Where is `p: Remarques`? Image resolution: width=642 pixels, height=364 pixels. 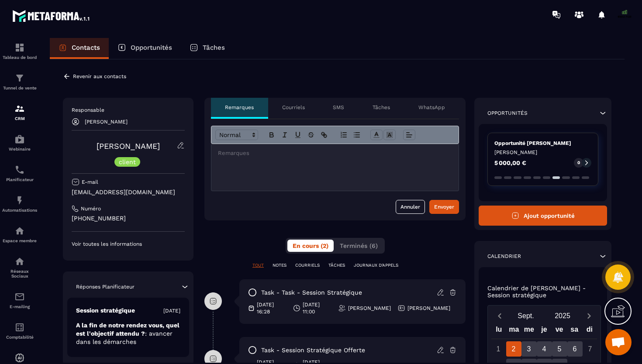 p: Remarques is located at coordinates (239, 108).